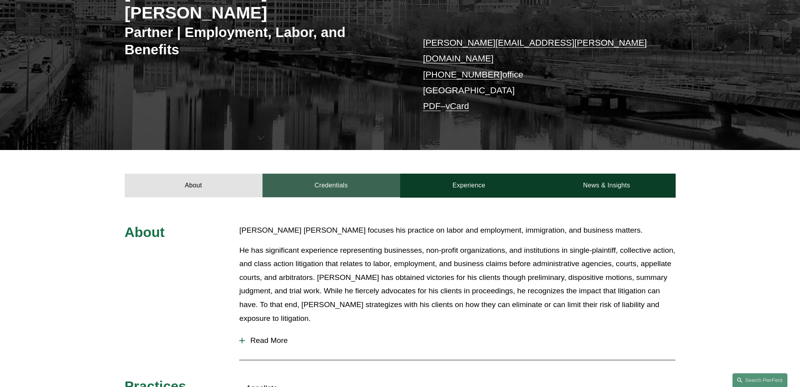  What do you see at coordinates (432, 106) in the screenshot?
I see `a: PDF` at bounding box center [432, 106].